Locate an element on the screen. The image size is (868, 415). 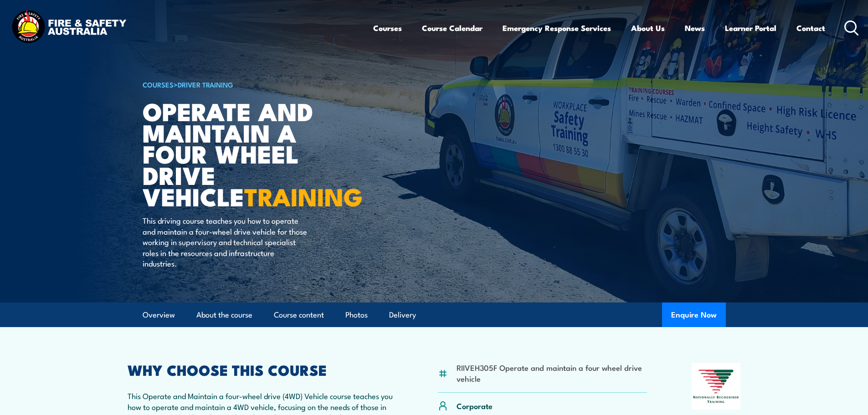
button: Enquire Now is located at coordinates (694, 315).